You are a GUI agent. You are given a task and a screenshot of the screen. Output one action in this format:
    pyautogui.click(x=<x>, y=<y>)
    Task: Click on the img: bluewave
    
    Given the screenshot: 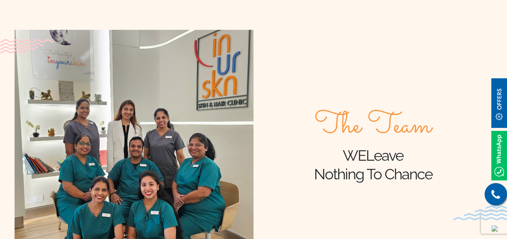 What is the action you would take?
    pyautogui.click(x=480, y=213)
    